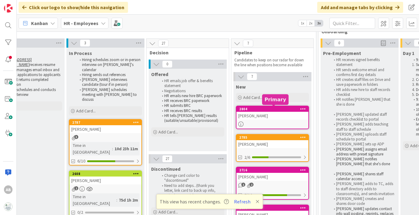 This screenshot has width=419, height=215. What do you see at coordinates (363, 82) in the screenshot?
I see `li: HR creates staff files on Drive and save paperwork in folders` at bounding box center [363, 82].